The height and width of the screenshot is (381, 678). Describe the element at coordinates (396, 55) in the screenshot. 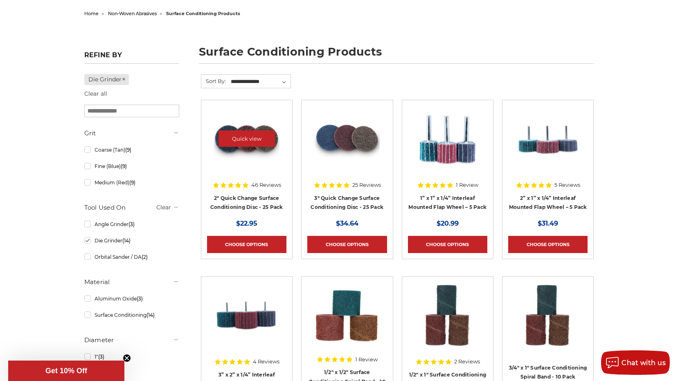

I see `h1: surface conditioning products` at that location.